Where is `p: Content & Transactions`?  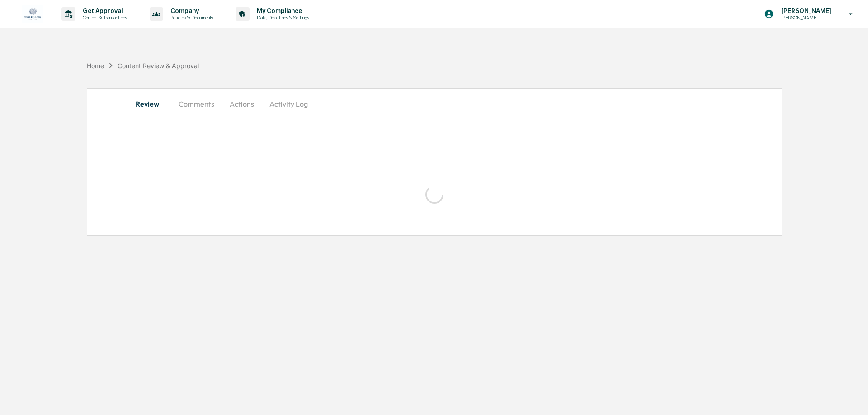 p: Content & Transactions is located at coordinates (104, 18).